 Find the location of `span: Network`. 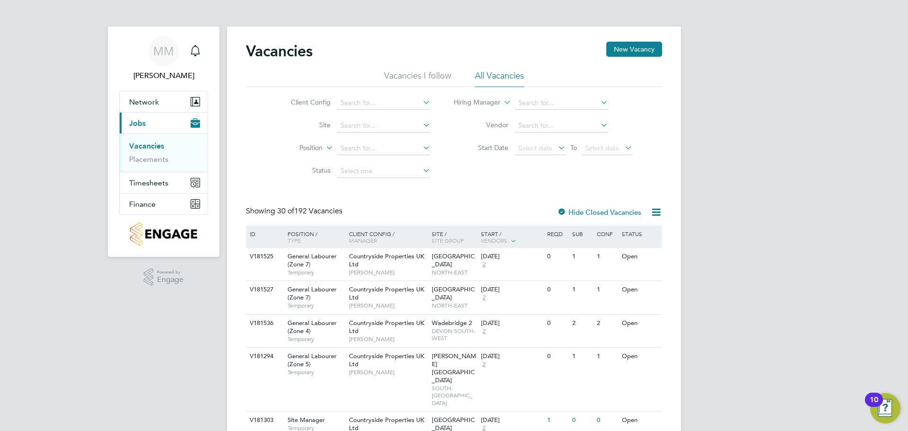

span: Network is located at coordinates (144, 102).